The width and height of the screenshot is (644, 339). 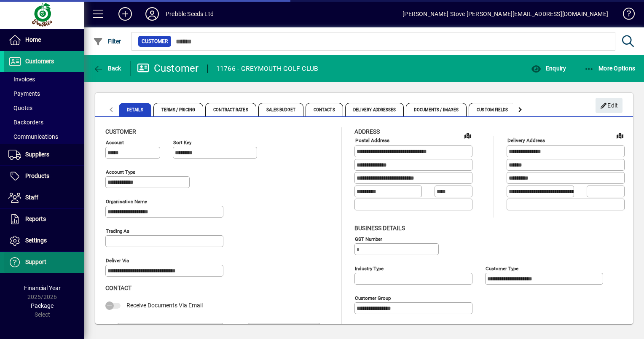 I want to click on span: Reports, so click(x=36, y=219).